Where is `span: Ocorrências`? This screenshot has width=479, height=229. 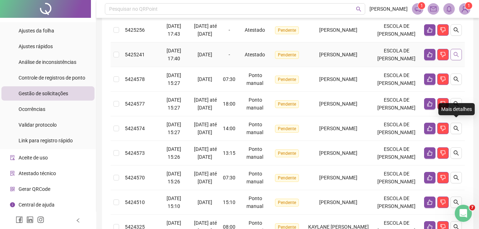
span: Ocorrências is located at coordinates (32, 109).